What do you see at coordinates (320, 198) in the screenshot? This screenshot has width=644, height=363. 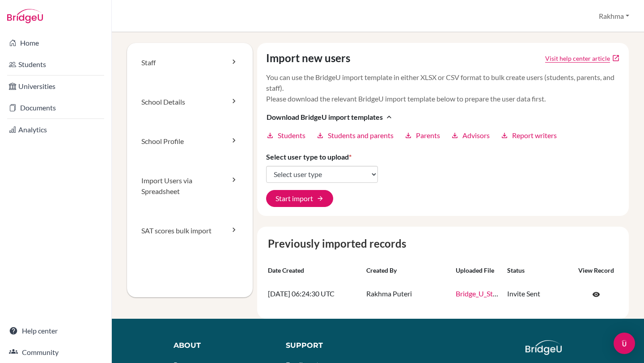 I see `span: arrow_forward` at bounding box center [320, 198].